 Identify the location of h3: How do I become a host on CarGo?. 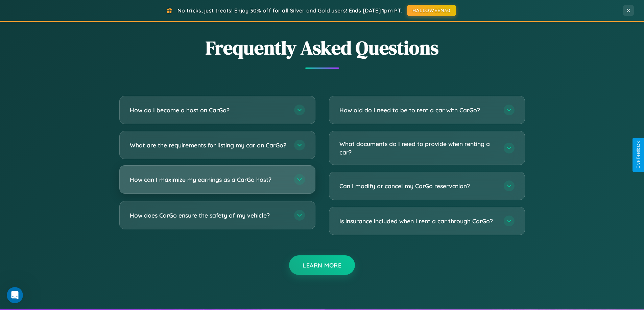
(208, 110).